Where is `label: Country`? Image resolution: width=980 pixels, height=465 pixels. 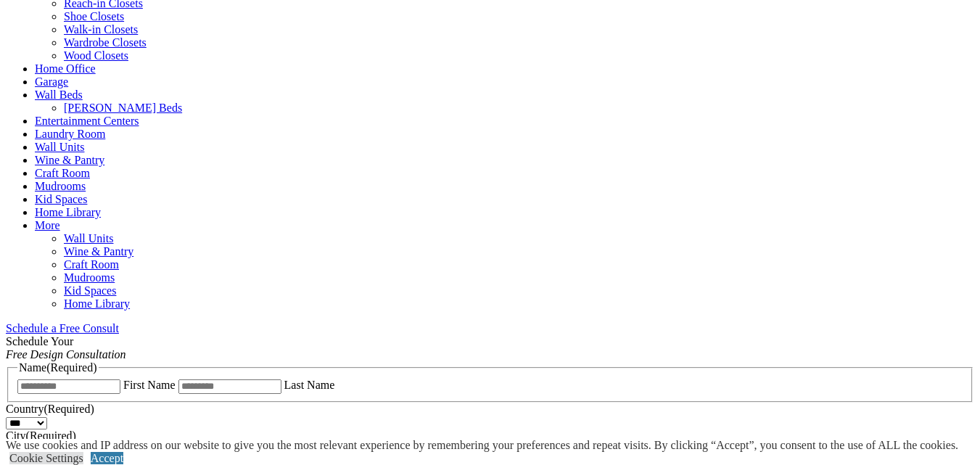
label: Country is located at coordinates (50, 408).